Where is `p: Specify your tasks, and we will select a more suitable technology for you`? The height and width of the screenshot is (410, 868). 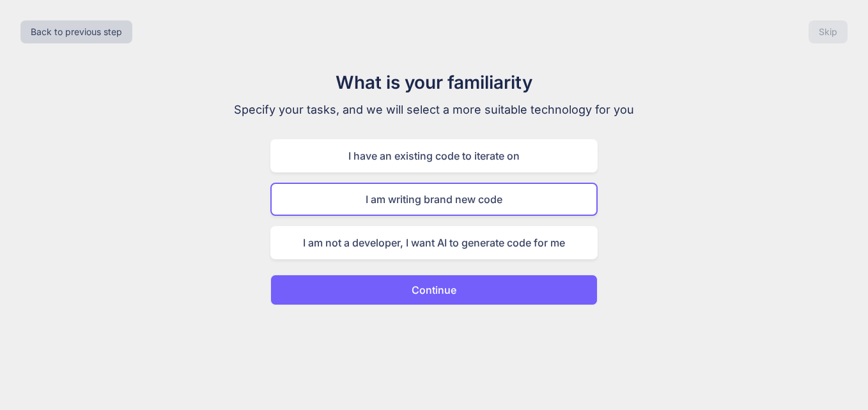
p: Specify your tasks, and we will select a more suitable technology for you is located at coordinates (434, 110).